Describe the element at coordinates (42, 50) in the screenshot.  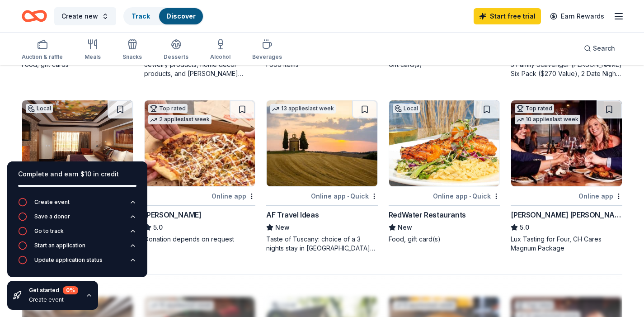
I see `button: Auction & raffle` at that location.